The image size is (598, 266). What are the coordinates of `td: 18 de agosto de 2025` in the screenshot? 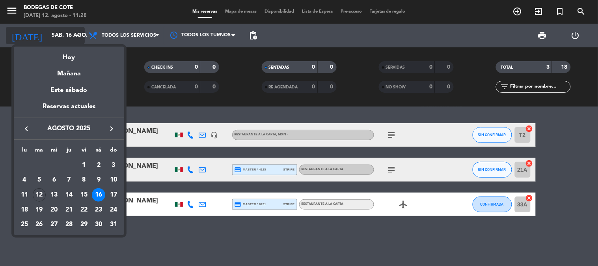 It's located at (24, 210).